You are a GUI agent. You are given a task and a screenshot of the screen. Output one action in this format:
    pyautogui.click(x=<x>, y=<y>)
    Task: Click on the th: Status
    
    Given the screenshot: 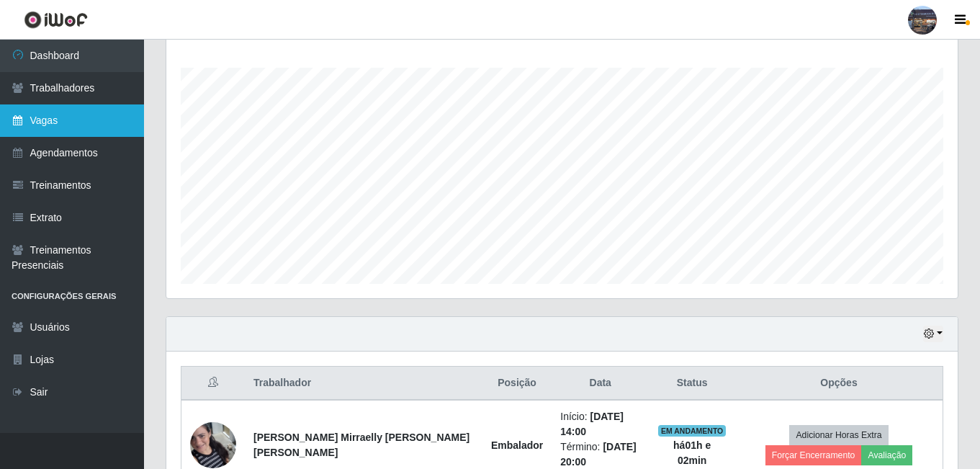 What is the action you would take?
    pyautogui.click(x=692, y=383)
    